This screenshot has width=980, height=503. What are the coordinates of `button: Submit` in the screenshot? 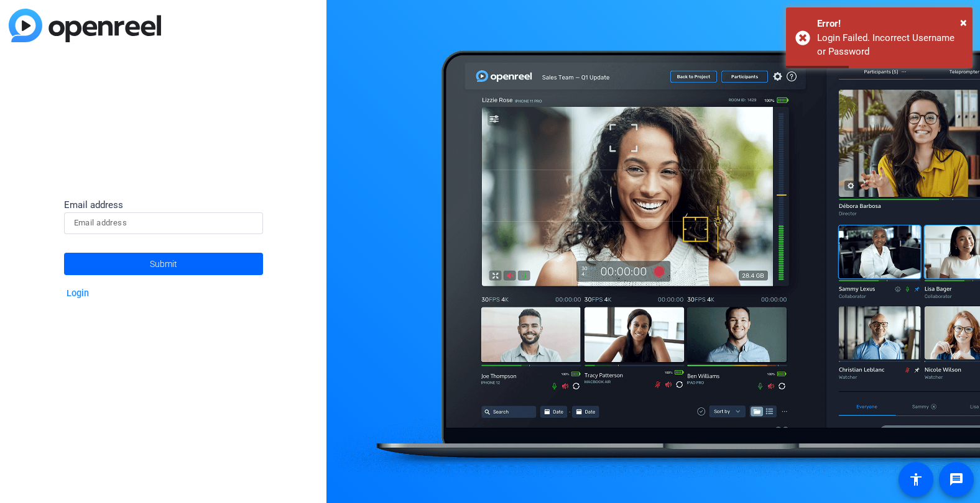 It's located at (164, 264).